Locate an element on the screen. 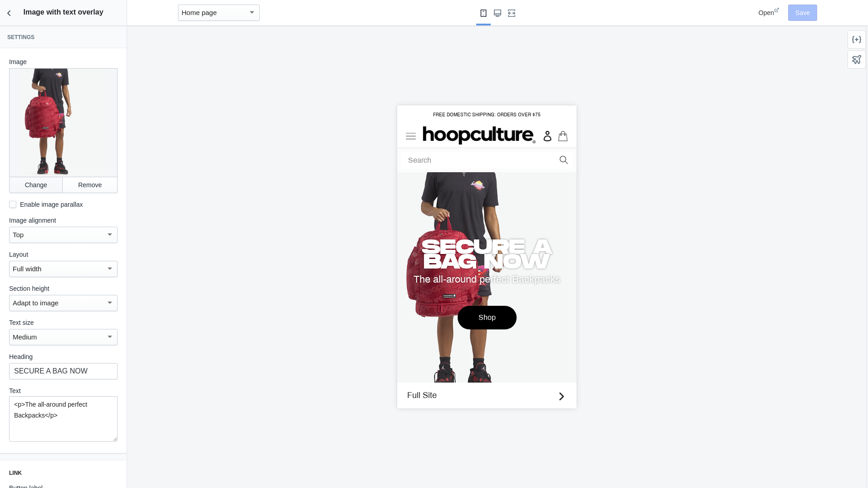  mat-select-trigger: Medium is located at coordinates (24, 336).